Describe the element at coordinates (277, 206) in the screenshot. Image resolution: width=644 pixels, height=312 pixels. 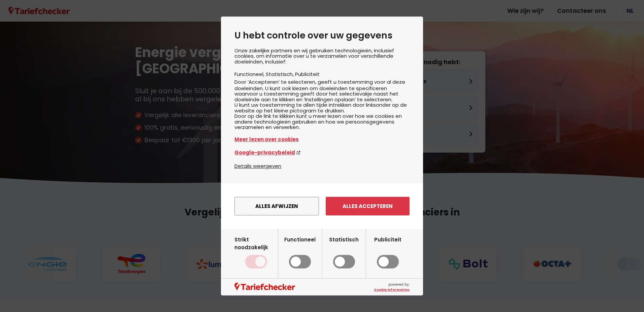
I see `button: Alles afwijzen` at that location.